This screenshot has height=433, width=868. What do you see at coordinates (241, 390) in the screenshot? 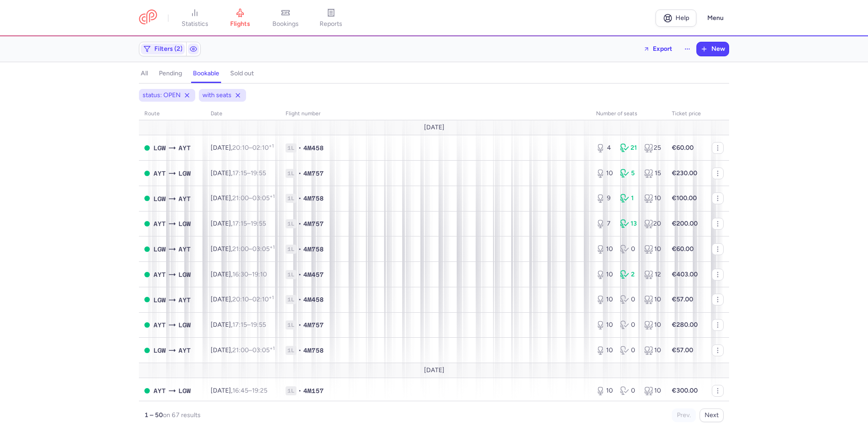
I see `time: 16:45` at bounding box center [241, 390].